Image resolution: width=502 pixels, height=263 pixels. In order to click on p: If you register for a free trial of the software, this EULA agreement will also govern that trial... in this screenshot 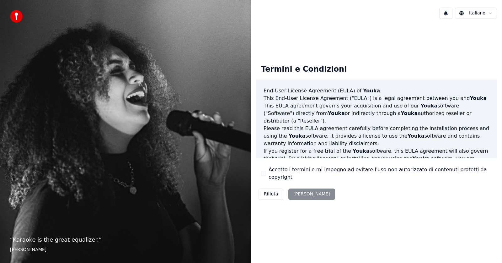, I will do `click(376, 162)`.